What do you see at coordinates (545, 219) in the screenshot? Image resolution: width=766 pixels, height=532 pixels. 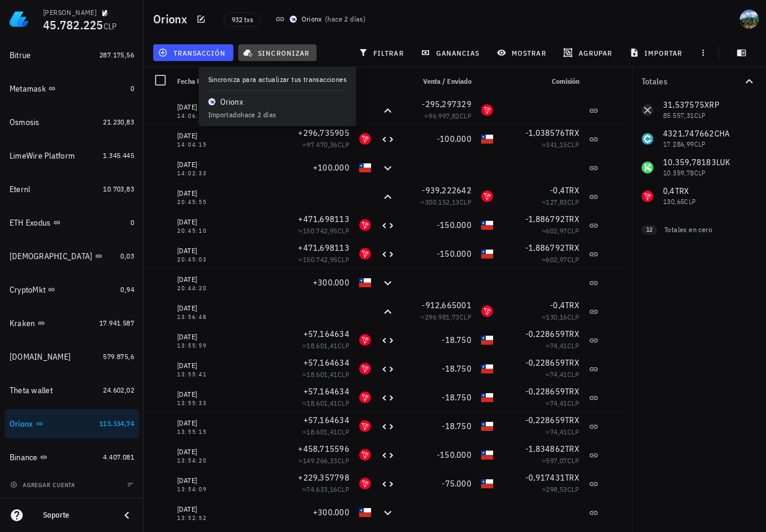 I see `span: -1,886792` at bounding box center [545, 219].